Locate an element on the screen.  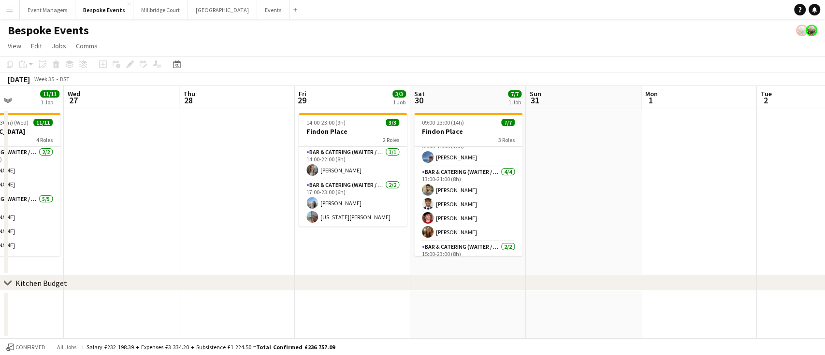
div: 09:00-23:00 (14h)7/7Findon Place3 RolesBar & Catering (Waiter / waitress)1/109:00-19:00 (10h)[PER... is located at coordinates (469, 185).